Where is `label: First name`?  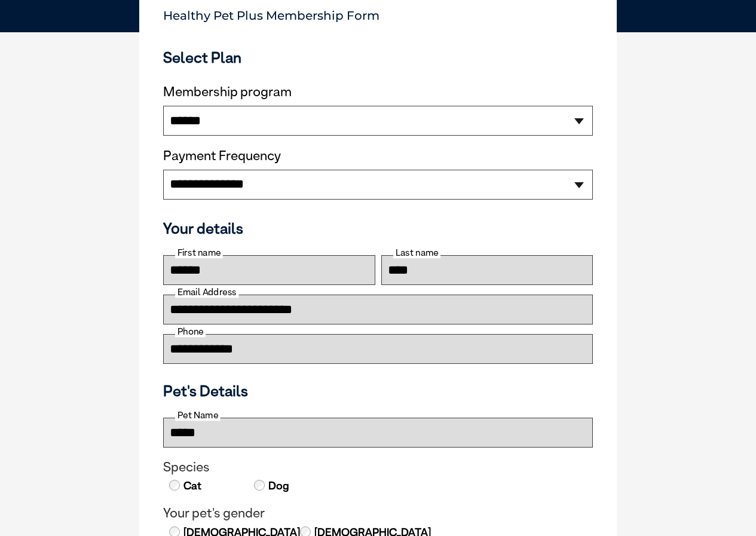 label: First name is located at coordinates (199, 253).